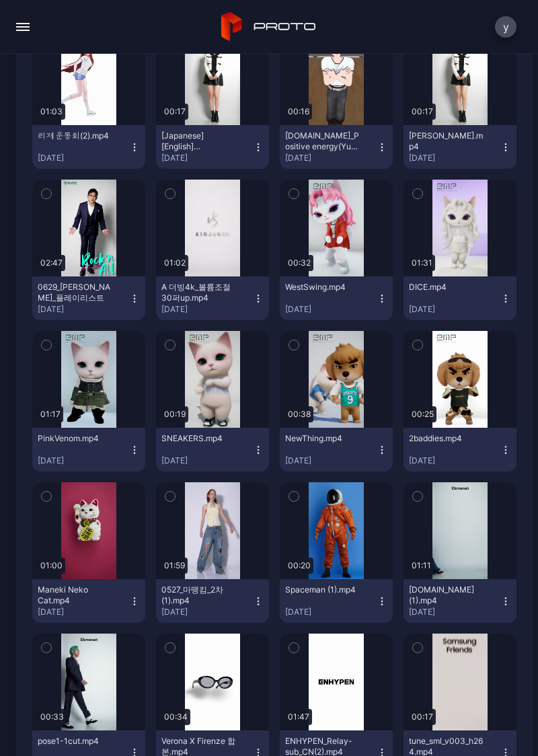  What do you see at coordinates (506, 27) in the screenshot?
I see `button: y` at bounding box center [506, 27].